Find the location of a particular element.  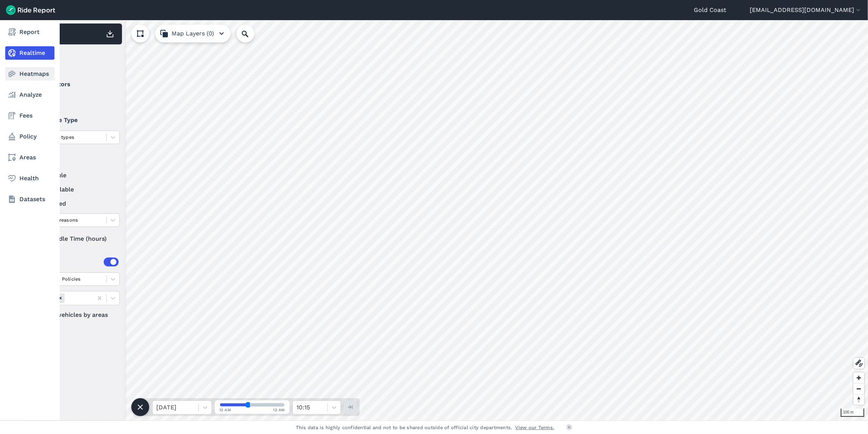

button: Reset bearing to north is located at coordinates (859, 399).